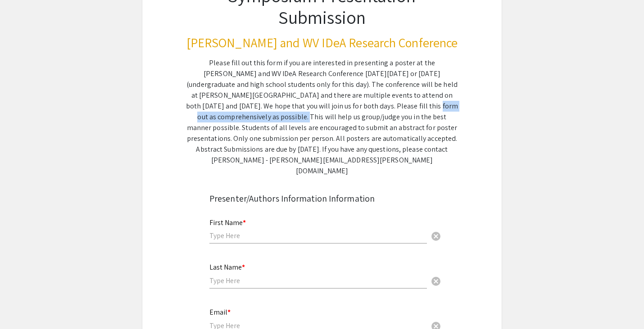 The image size is (644, 329). What do you see at coordinates (220, 312) in the screenshot?
I see `mat-label: Email` at bounding box center [220, 312].